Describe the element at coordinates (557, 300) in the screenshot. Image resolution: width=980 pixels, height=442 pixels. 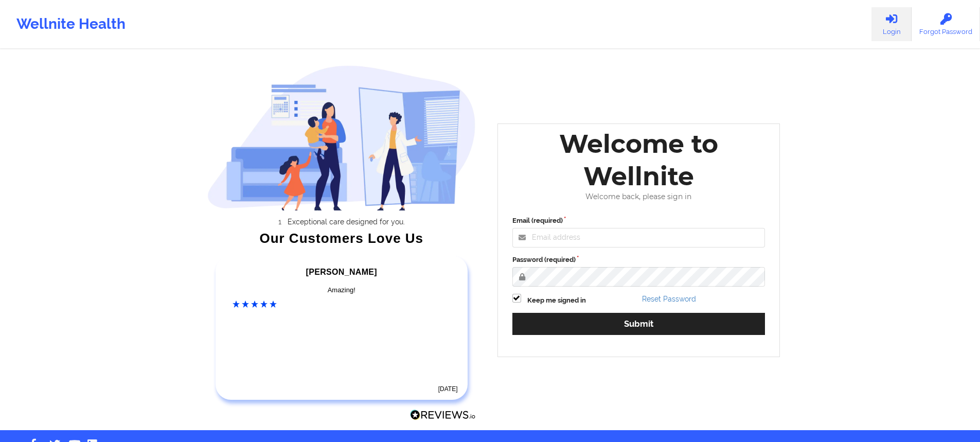
I see `label: Keep me signed in` at that location.